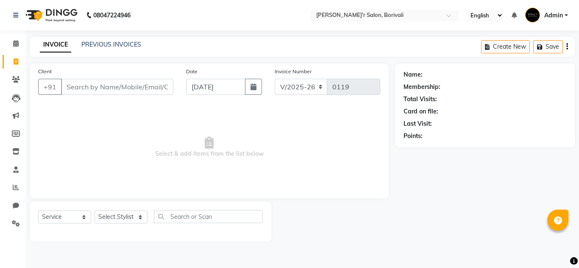  I want to click on label: Date, so click(191, 72).